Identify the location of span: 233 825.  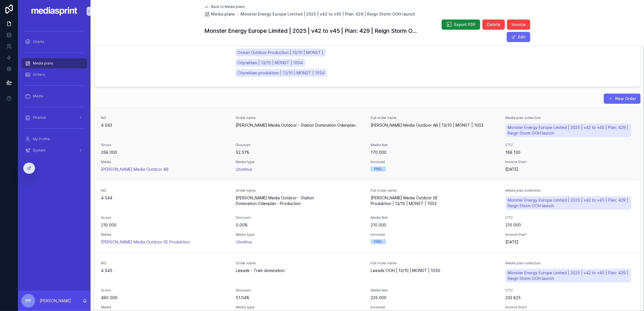
(569, 297).